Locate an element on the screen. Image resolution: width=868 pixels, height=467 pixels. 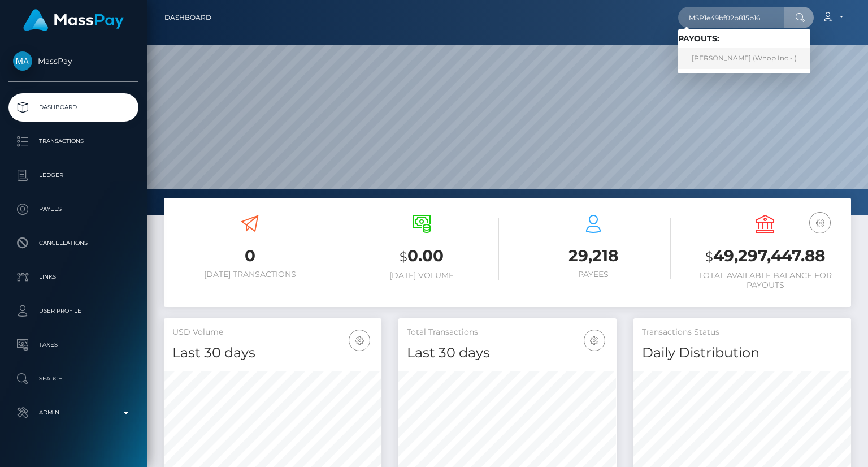
img: MassPay Logo is located at coordinates (74, 20).